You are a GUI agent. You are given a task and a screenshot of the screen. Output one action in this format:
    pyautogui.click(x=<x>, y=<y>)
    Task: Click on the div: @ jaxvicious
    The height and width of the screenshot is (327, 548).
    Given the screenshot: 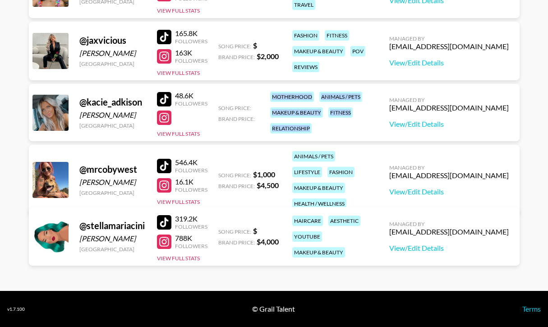 What is the action you would take?
    pyautogui.click(x=113, y=40)
    